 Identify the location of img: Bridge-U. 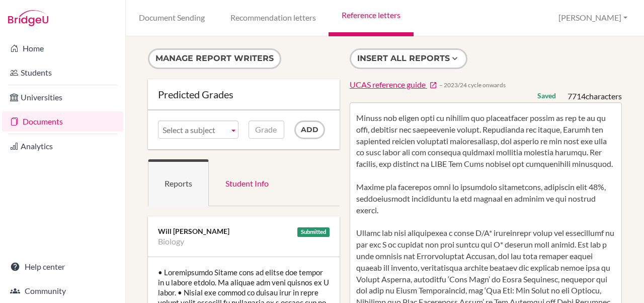
(28, 18).